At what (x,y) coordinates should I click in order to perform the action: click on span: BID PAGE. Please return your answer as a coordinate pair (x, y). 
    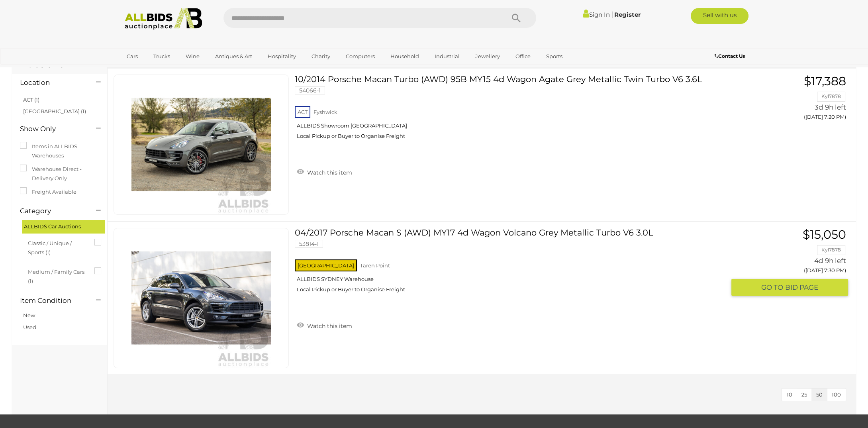
    Looking at the image, I should click on (801, 287).